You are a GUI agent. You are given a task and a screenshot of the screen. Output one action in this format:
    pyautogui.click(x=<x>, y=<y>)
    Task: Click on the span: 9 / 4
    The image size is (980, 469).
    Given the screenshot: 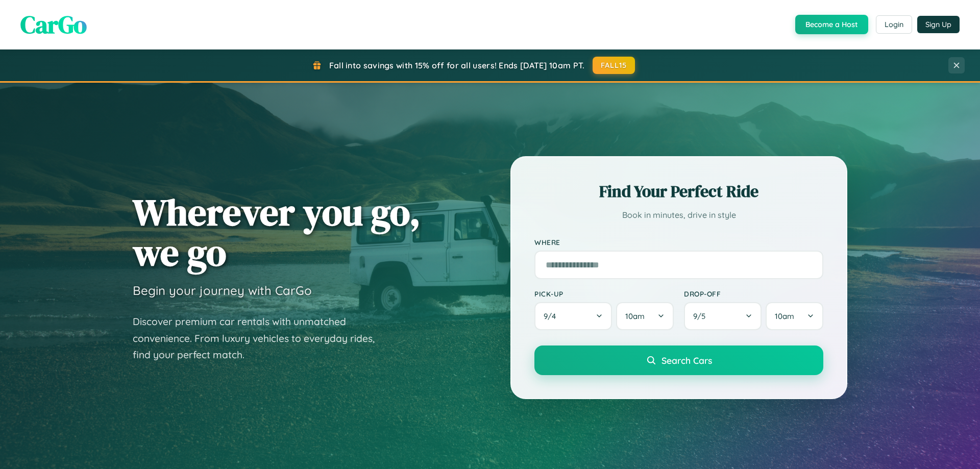 What is the action you would take?
    pyautogui.click(x=552, y=316)
    